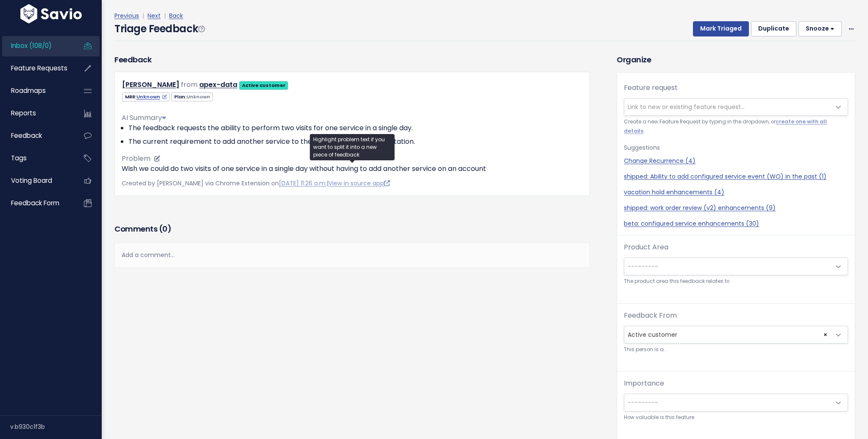 The height and width of the screenshot is (439, 868). Describe the element at coordinates (136, 159) in the screenshot. I see `span: Problem` at that location.